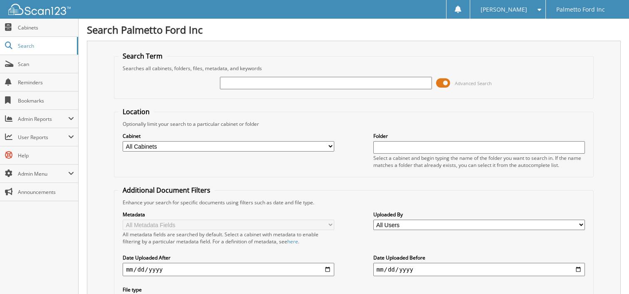  What do you see at coordinates (136, 112) in the screenshot?
I see `legend: Location` at bounding box center [136, 112].